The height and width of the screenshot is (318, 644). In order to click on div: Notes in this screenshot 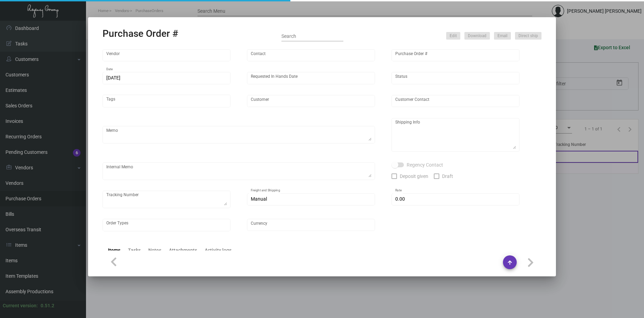, I will do `click(155, 250)`.